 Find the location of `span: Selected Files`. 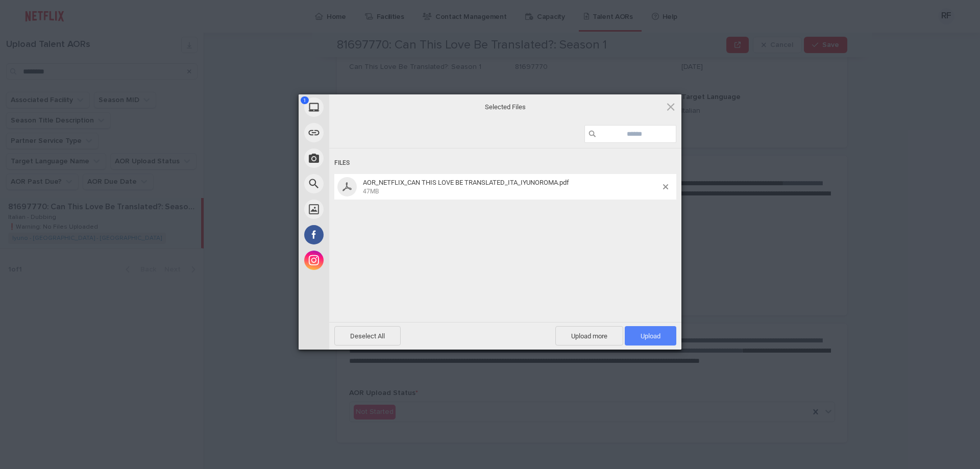

span: Selected Files is located at coordinates (505, 107).